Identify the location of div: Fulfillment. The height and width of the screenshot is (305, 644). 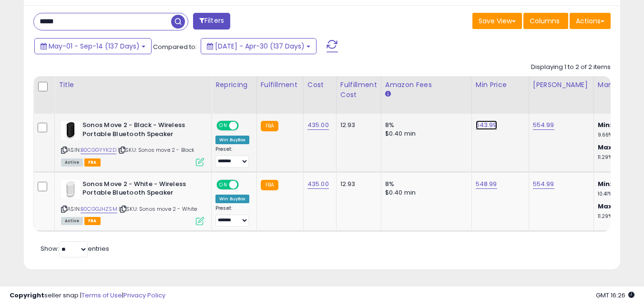
(279, 85).